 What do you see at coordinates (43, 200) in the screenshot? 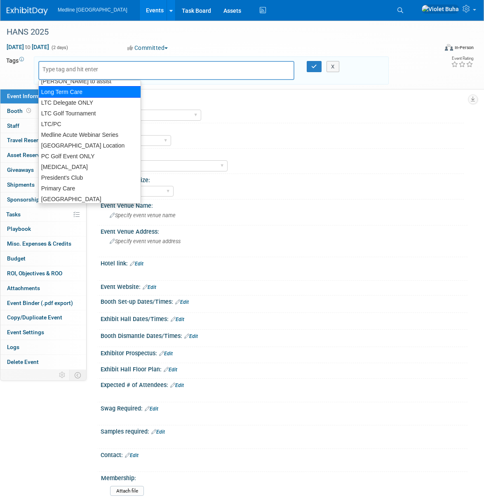
I see `a: Sponsorships` at bounding box center [43, 200].